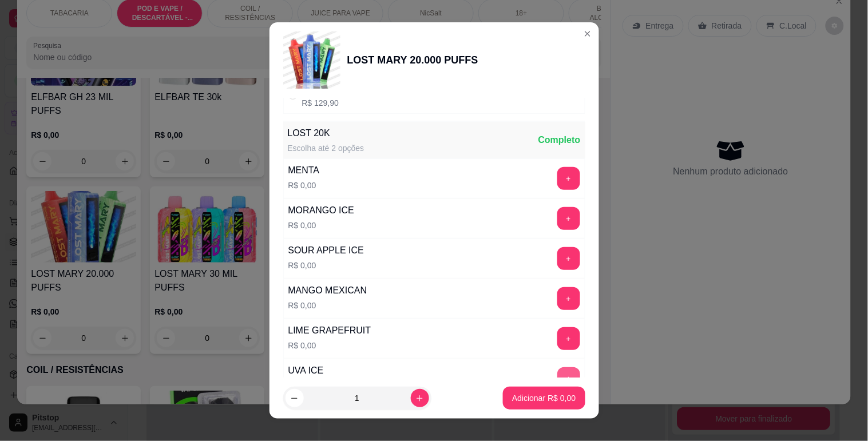 The width and height of the screenshot is (868, 441). What do you see at coordinates (544, 398) in the screenshot?
I see `button: Adicionar R$ 0,00` at bounding box center [544, 398].